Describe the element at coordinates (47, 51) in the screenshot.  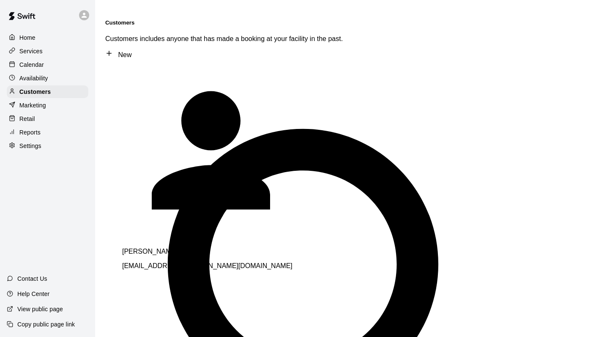
I see `a: Services` at that location.